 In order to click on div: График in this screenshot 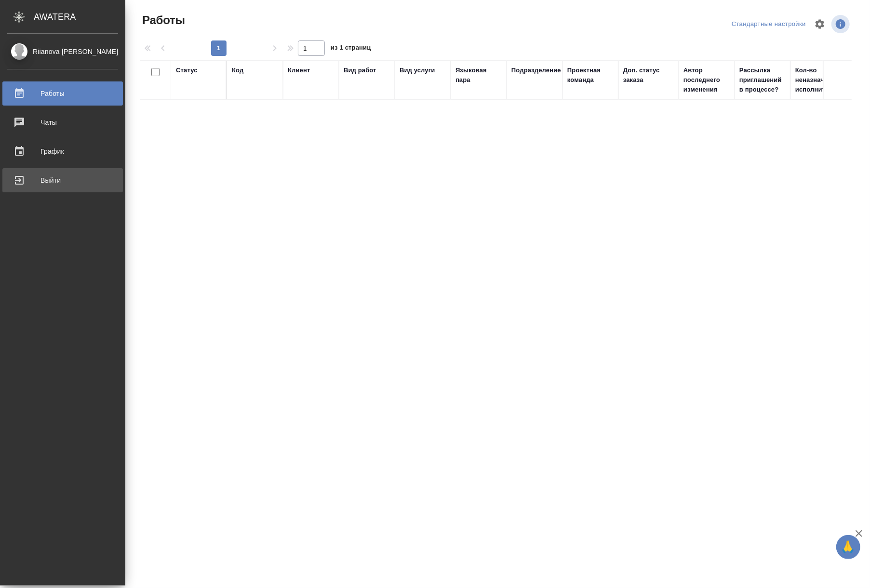, I will do `click(62, 151)`.